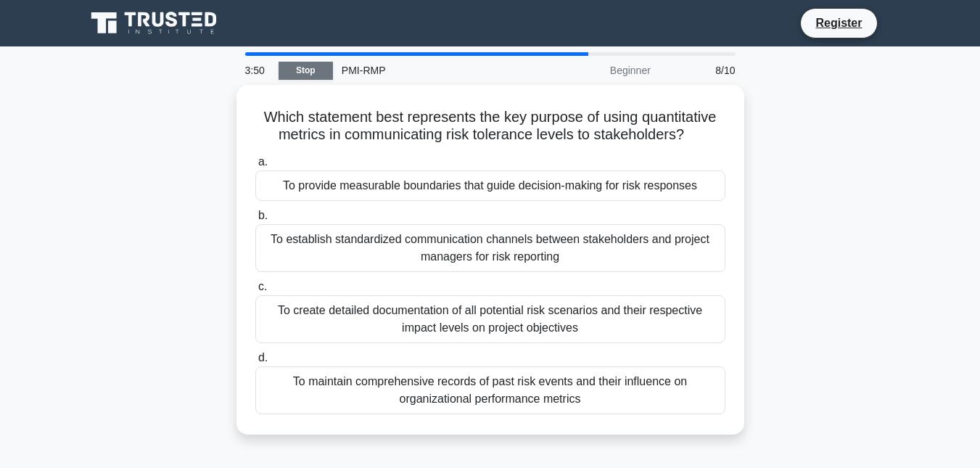  I want to click on div: Beginner, so click(595, 70).